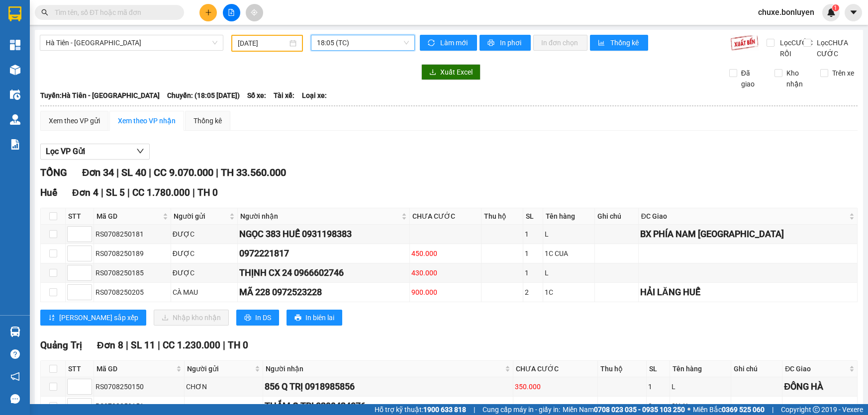 This screenshot has width=868, height=415. What do you see at coordinates (263, 318) in the screenshot?
I see `span: In DS` at bounding box center [263, 318].